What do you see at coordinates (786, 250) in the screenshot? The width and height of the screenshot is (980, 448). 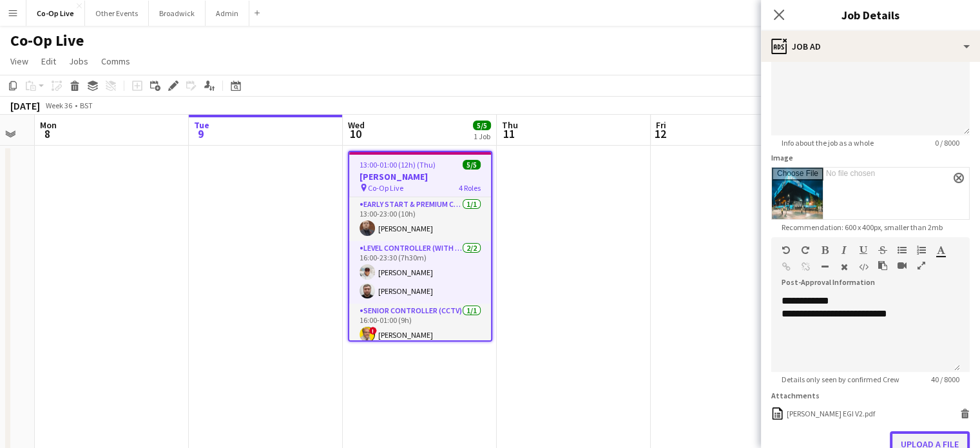 I see `button: Undo` at bounding box center [786, 250].